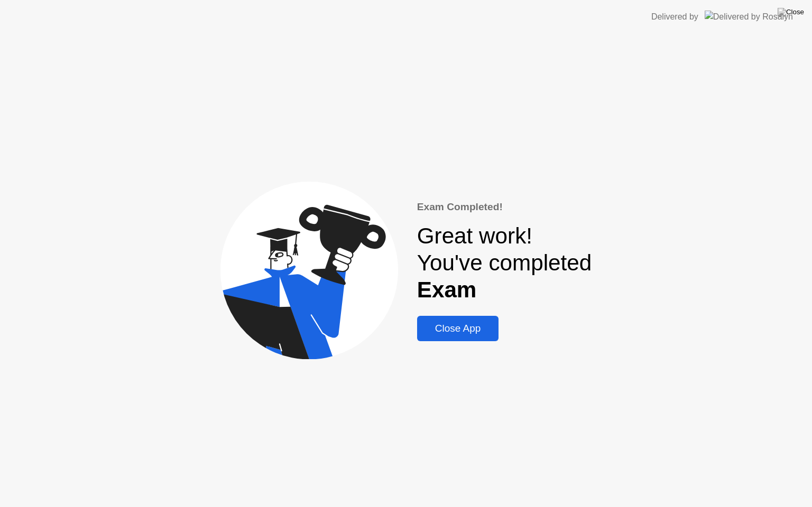 This screenshot has height=507, width=812. What do you see at coordinates (504, 263) in the screenshot?
I see `div: Great work! You've completed` at bounding box center [504, 263].